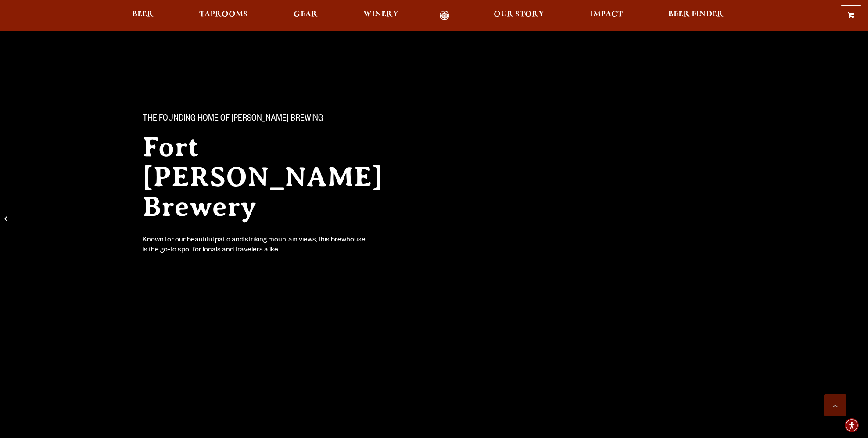 This screenshot has width=868, height=438. What do you see at coordinates (607, 14) in the screenshot?
I see `span: Impact` at bounding box center [607, 14].